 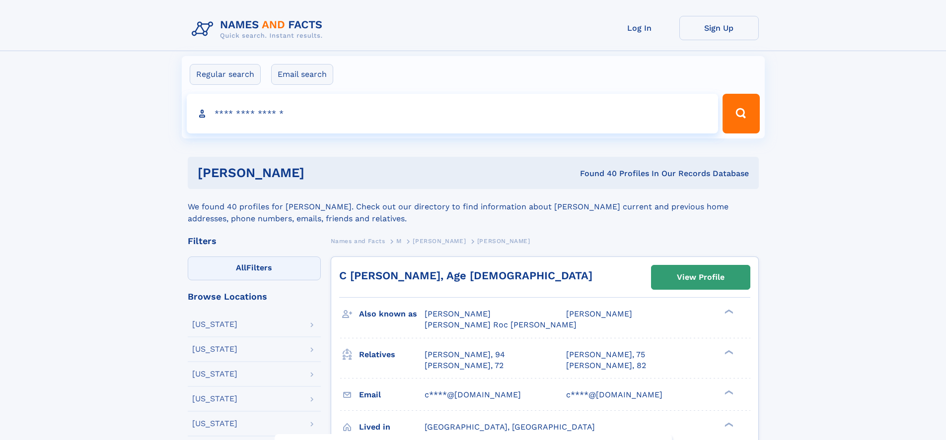 What do you see at coordinates (392, 395) in the screenshot?
I see `h3: Email` at bounding box center [392, 395].